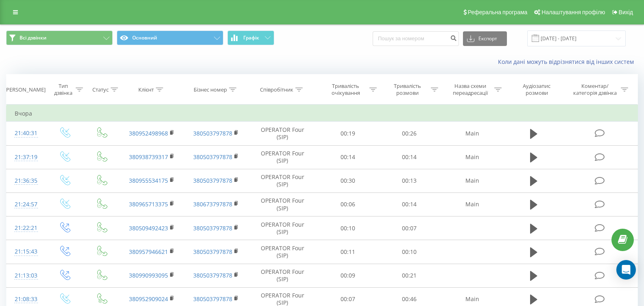 The width and height of the screenshot is (644, 306). What do you see at coordinates (26, 181) in the screenshot?
I see `div: 21:36:35` at bounding box center [26, 181].